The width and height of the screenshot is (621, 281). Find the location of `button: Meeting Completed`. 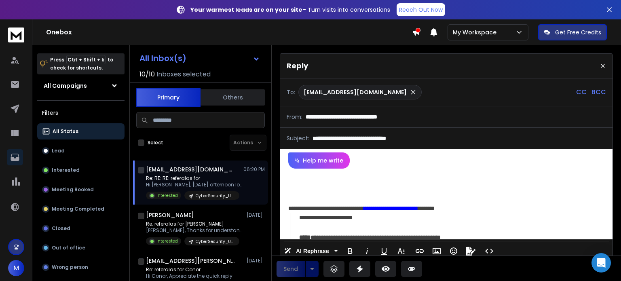

button: Meeting Completed is located at coordinates (81, 209).